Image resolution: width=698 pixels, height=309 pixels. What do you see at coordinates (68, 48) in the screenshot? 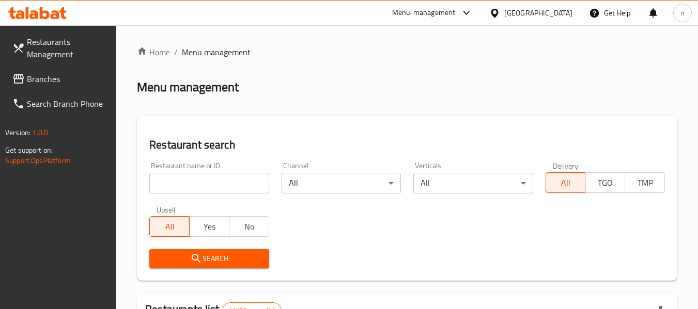
I see `span: Restaurants Management` at bounding box center [68, 48].